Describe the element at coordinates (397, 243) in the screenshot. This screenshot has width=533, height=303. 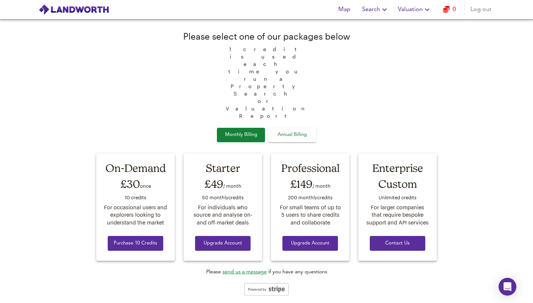
I see `button: Contact Us` at that location.